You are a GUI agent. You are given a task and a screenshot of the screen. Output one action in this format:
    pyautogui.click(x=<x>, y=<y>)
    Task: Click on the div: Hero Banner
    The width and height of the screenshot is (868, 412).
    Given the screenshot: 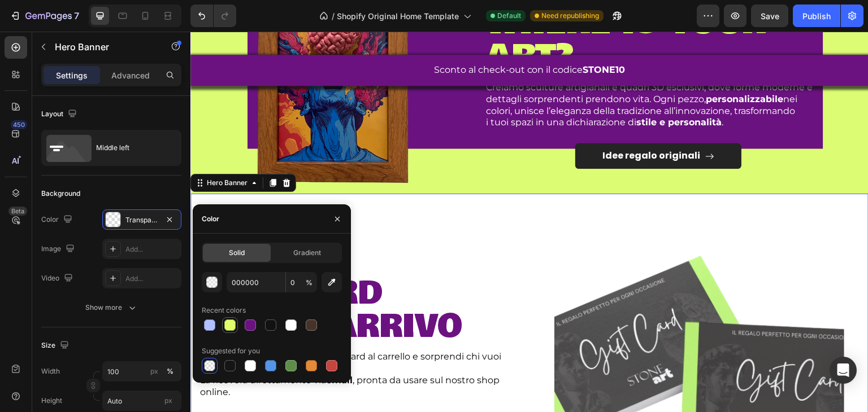 What is the action you would take?
    pyautogui.click(x=37, y=152)
    